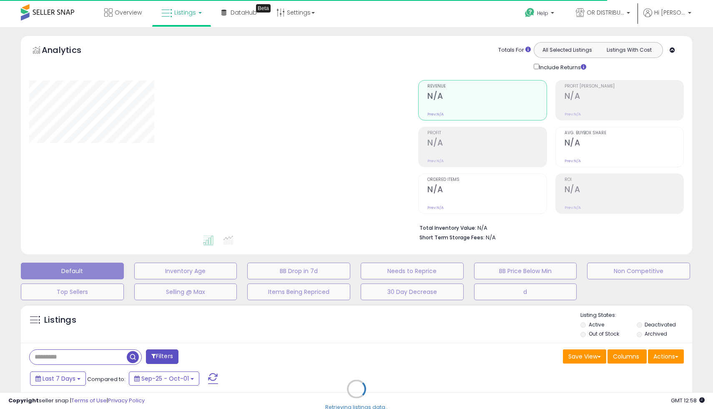  I want to click on span: Listings, so click(185, 13).